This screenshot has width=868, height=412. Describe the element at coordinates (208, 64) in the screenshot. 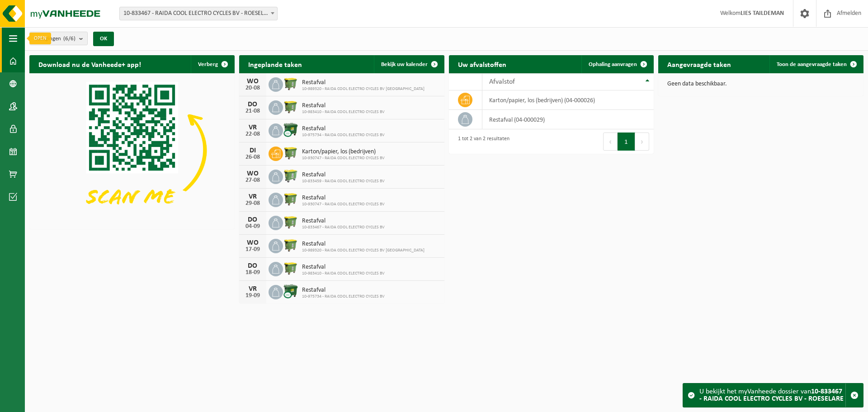

I see `span: Verberg` at that location.